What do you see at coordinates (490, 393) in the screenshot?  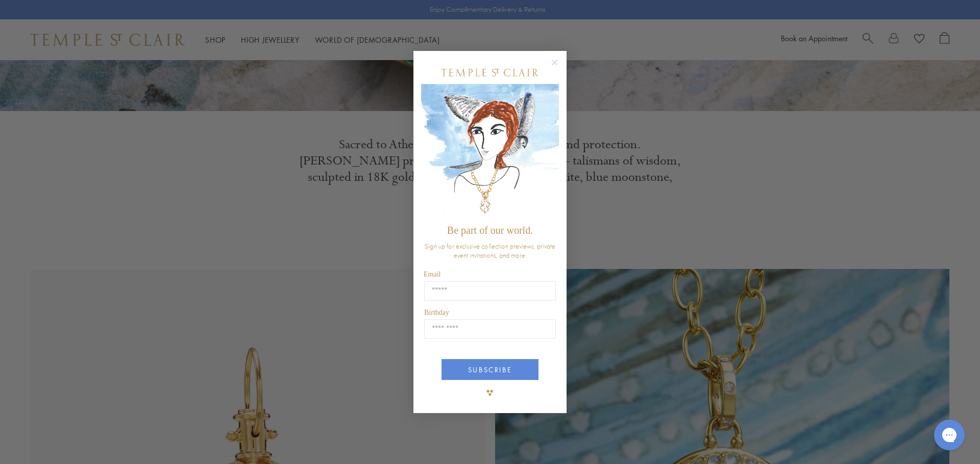 I see `img: TSC` at bounding box center [490, 393].